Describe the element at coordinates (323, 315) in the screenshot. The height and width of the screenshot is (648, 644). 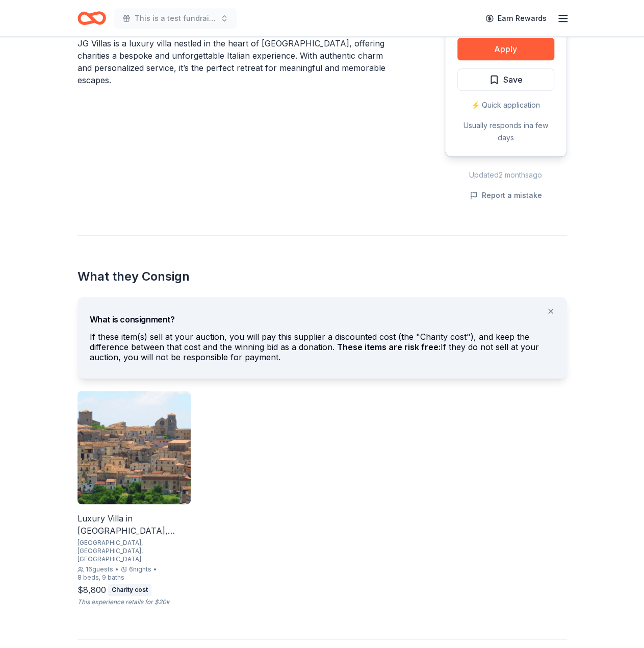
I see `div: What is consignment?` at that location.